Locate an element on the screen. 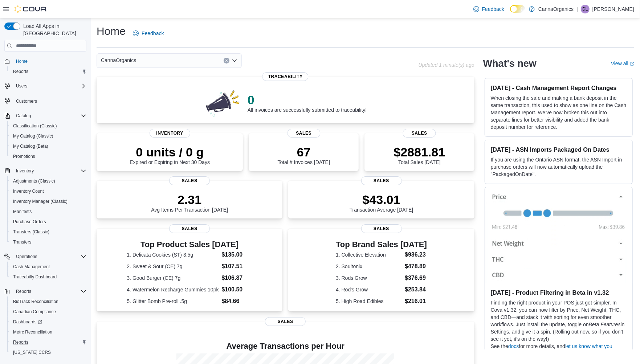  span: Dashboards is located at coordinates (28, 322).